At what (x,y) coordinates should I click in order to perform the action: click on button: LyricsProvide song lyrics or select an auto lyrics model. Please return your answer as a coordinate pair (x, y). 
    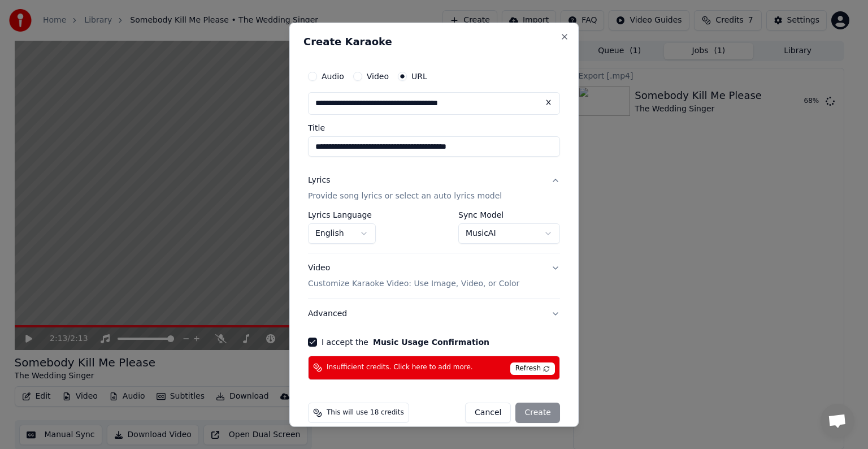
    Looking at the image, I should click on (434, 188).